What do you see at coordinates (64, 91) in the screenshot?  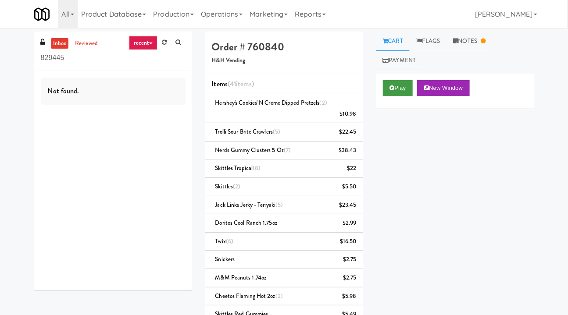 I see `span: Not found.` at bounding box center [64, 91].